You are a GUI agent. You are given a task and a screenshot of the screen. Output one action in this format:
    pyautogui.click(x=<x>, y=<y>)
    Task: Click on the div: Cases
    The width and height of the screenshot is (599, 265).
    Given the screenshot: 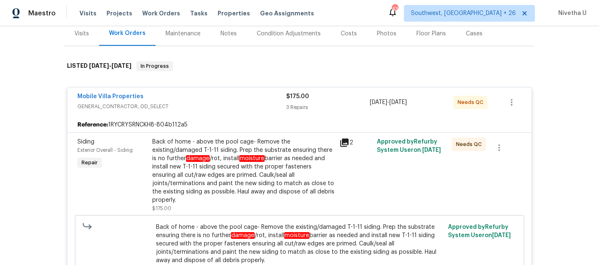 What is the action you would take?
    pyautogui.click(x=474, y=34)
    